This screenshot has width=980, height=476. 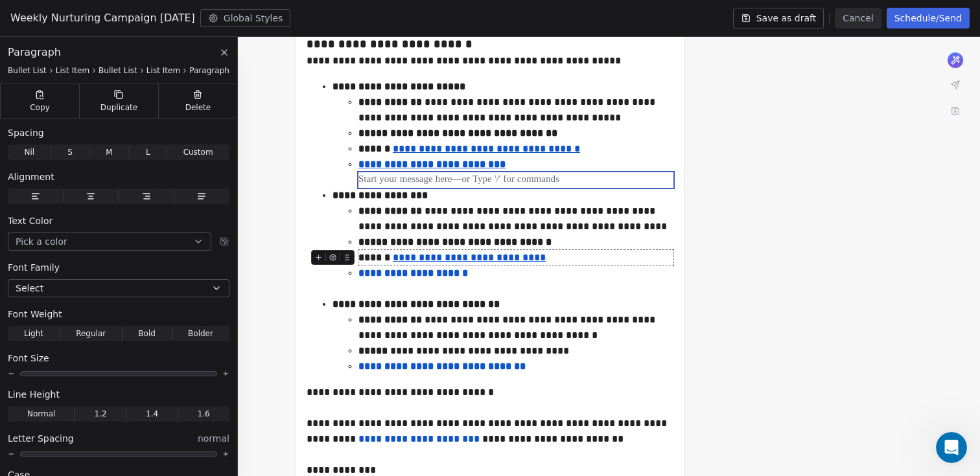 I want to click on span: Nil, so click(x=30, y=152).